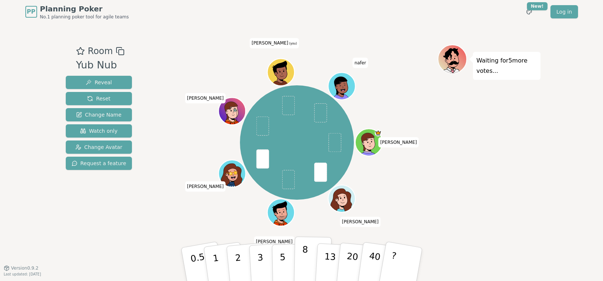 The width and height of the screenshot is (603, 281). Describe the element at coordinates (507, 66) in the screenshot. I see `p: Waiting for 5 more votes...` at that location.